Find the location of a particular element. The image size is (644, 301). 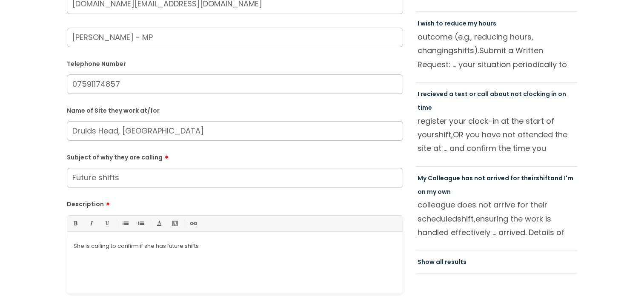

a: Italic (Ctrl-I) is located at coordinates (91, 223).